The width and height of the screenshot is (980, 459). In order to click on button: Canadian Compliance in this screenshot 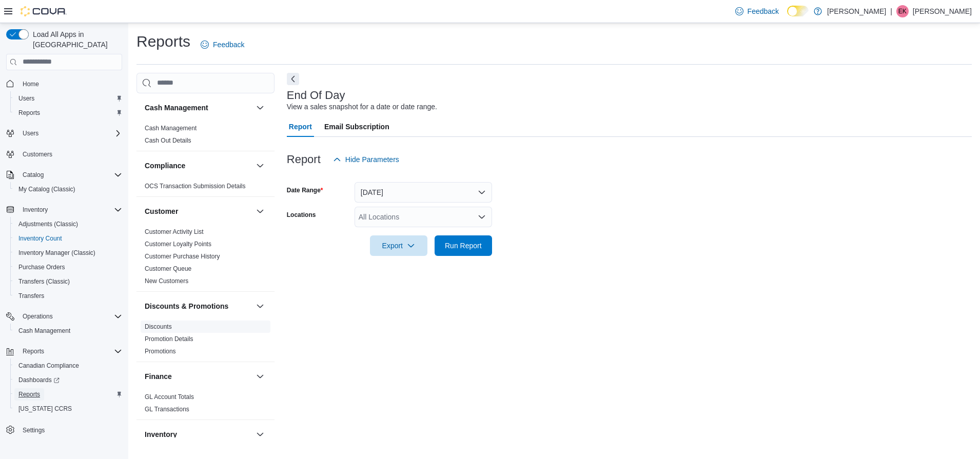, I will do `click(68, 365)`.